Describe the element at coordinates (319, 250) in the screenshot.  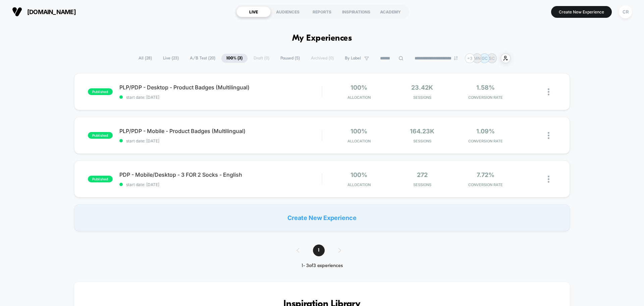
I see `span: 1` at that location.